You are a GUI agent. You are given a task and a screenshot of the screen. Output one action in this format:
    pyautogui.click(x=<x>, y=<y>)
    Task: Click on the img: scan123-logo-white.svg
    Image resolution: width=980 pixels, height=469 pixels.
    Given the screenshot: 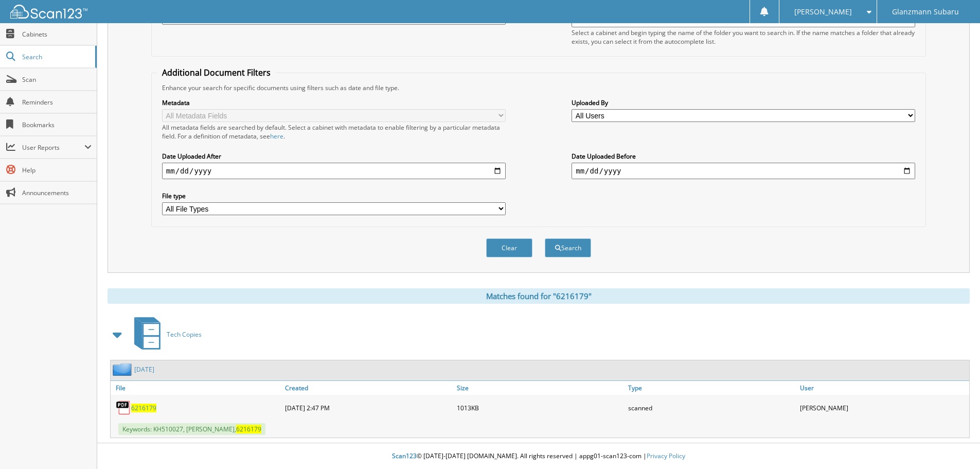 What is the action you would take?
    pyautogui.click(x=49, y=11)
    